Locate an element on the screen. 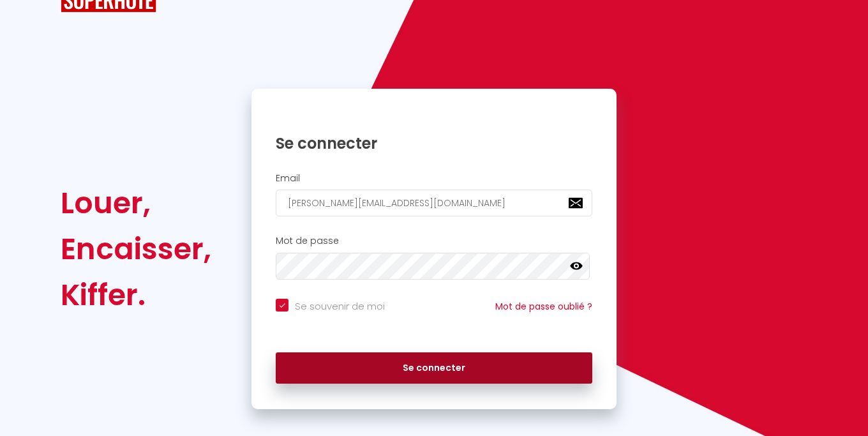 This screenshot has width=868, height=436. h2: Email is located at coordinates (434, 178).